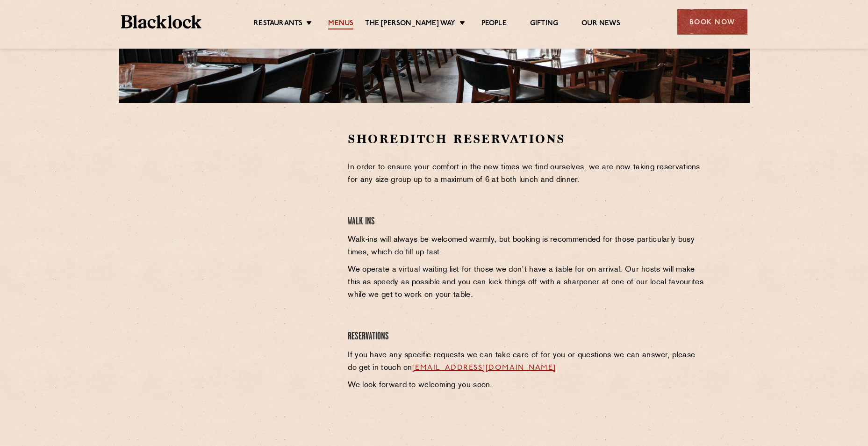 The width and height of the screenshot is (868, 446). What do you see at coordinates (161, 22) in the screenshot?
I see `img: BL_Textured_Logo-footer-cropped.svg` at bounding box center [161, 22].